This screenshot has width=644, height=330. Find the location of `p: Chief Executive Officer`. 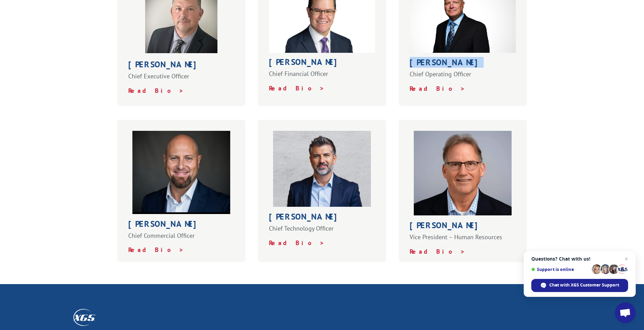

p: Chief Executive Officer is located at coordinates (181, 79).